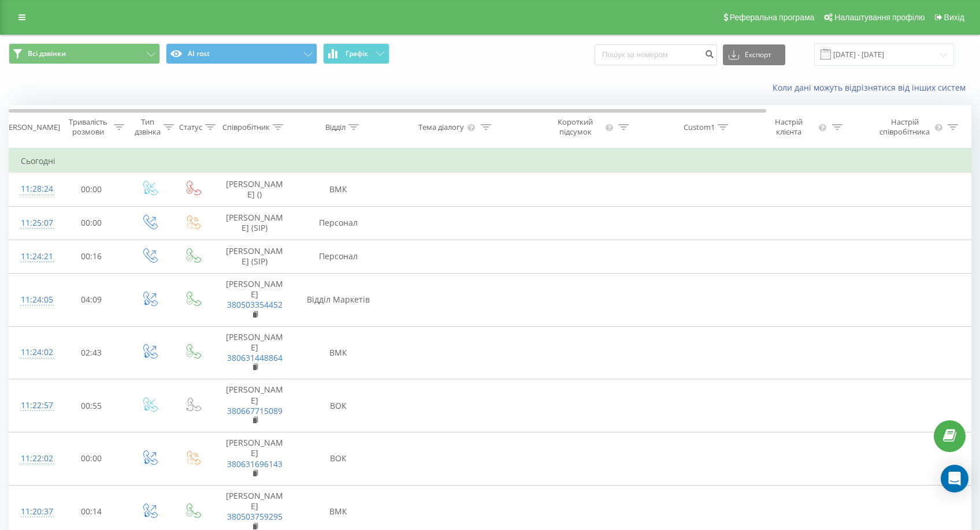  Describe the element at coordinates (788, 127) in the screenshot. I see `div: Настрій клієнта` at that location.